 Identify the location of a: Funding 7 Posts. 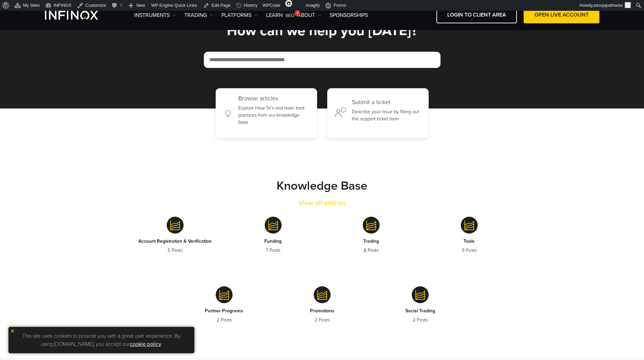
(273, 238).